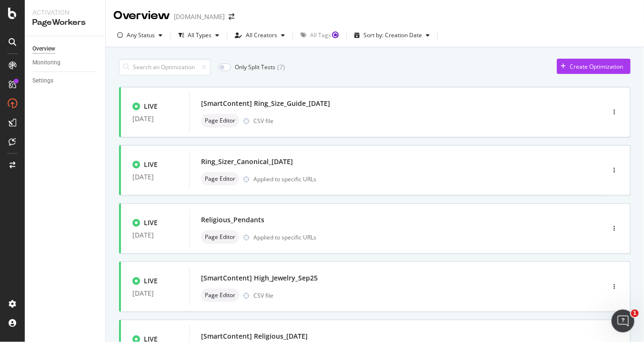  What do you see at coordinates (65, 23) in the screenshot?
I see `div: PageWorkers` at bounding box center [65, 23].